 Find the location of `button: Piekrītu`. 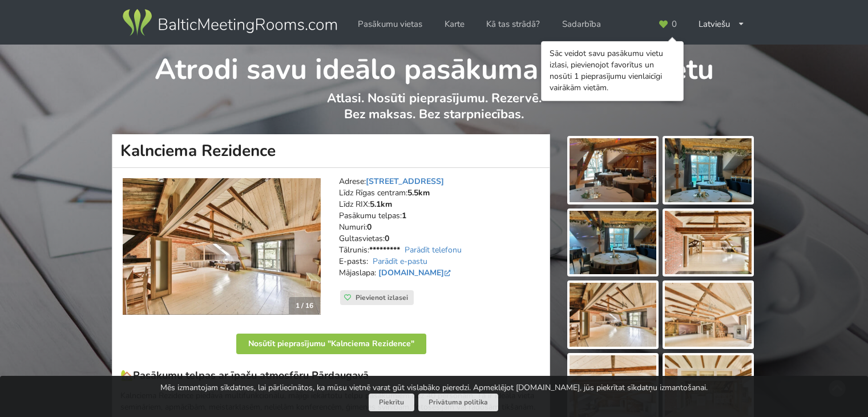

button: Piekrītu is located at coordinates (391, 402).